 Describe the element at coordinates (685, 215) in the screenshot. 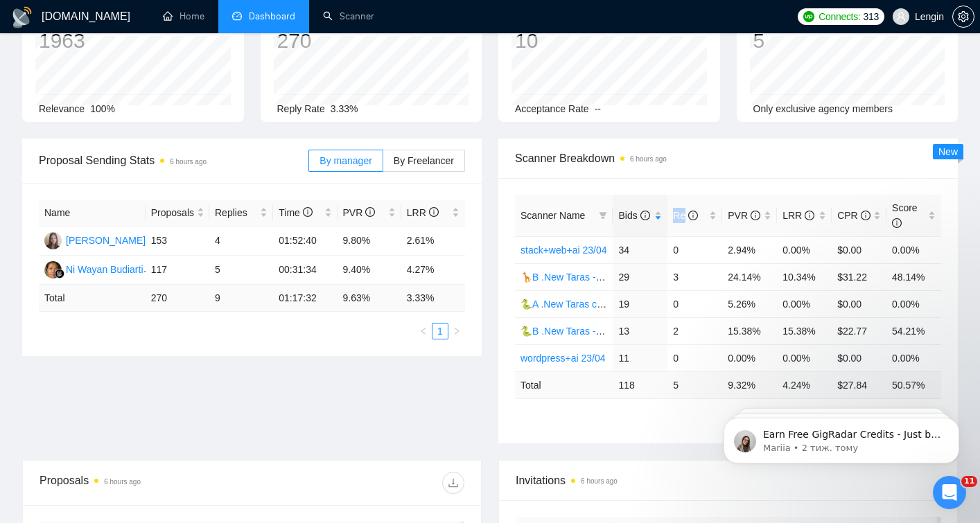

I see `span: Re` at that location.